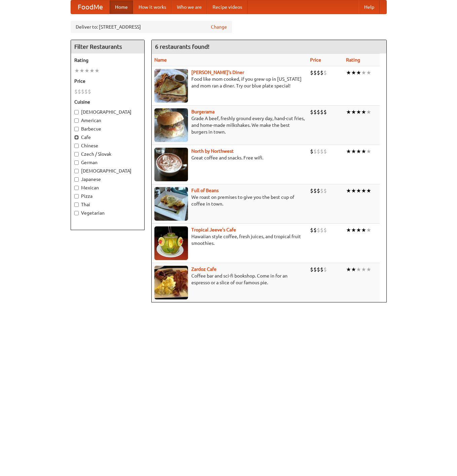 This screenshot has width=457, height=476. Describe the element at coordinates (182, 47) in the screenshot. I see `ng-pluralize: 6 restaurants found!` at that location.